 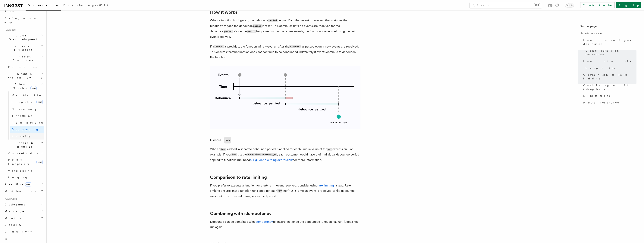 I want to click on a: Throttling, so click(x=27, y=116).